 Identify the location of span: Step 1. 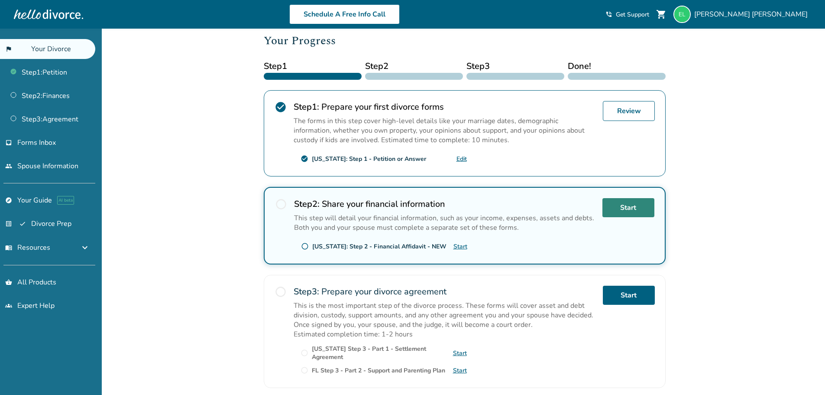
(313, 66).